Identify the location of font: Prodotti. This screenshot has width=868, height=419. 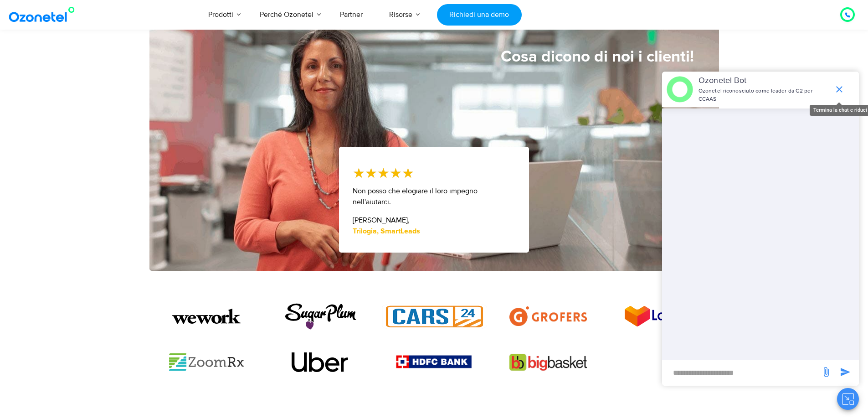
(221, 15).